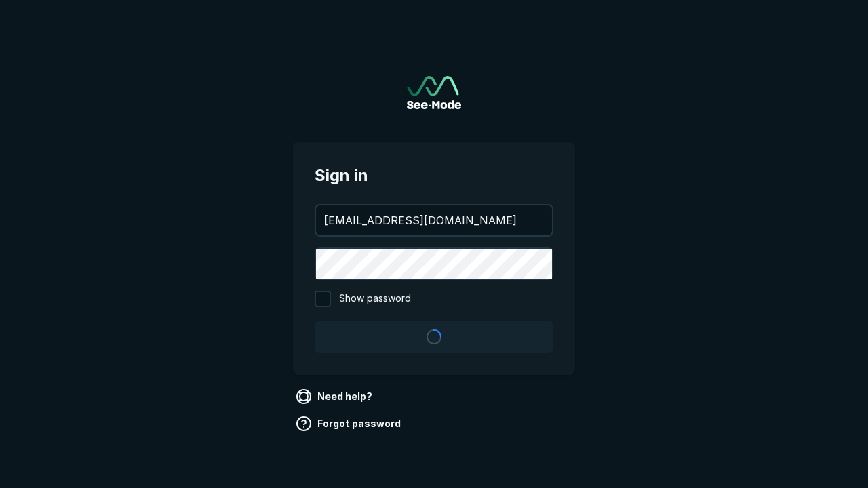 This screenshot has width=868, height=488. Describe the element at coordinates (375, 298) in the screenshot. I see `span: Show password` at that location.